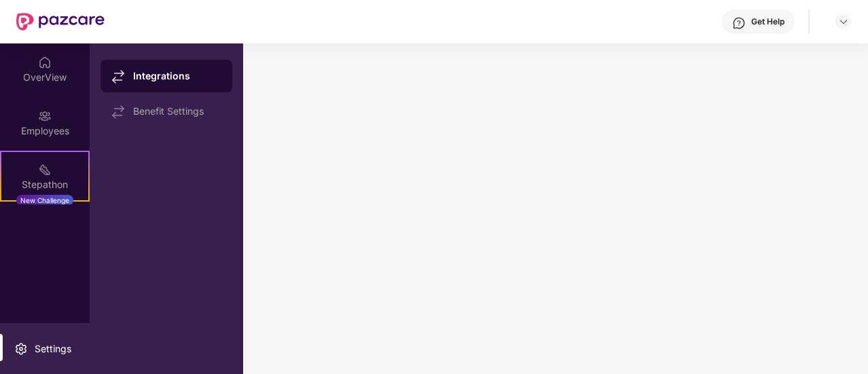  What do you see at coordinates (844, 22) in the screenshot?
I see `img: svg+xml;base64,PHN2ZyBpZD0iRHJvcGRvd24tMzJ4MzIiIHhtbG5zPSJodHRwOi8vd3d3LnczLm9yZy8yMDAwL3N2ZyIgd2...` at bounding box center [844, 22].